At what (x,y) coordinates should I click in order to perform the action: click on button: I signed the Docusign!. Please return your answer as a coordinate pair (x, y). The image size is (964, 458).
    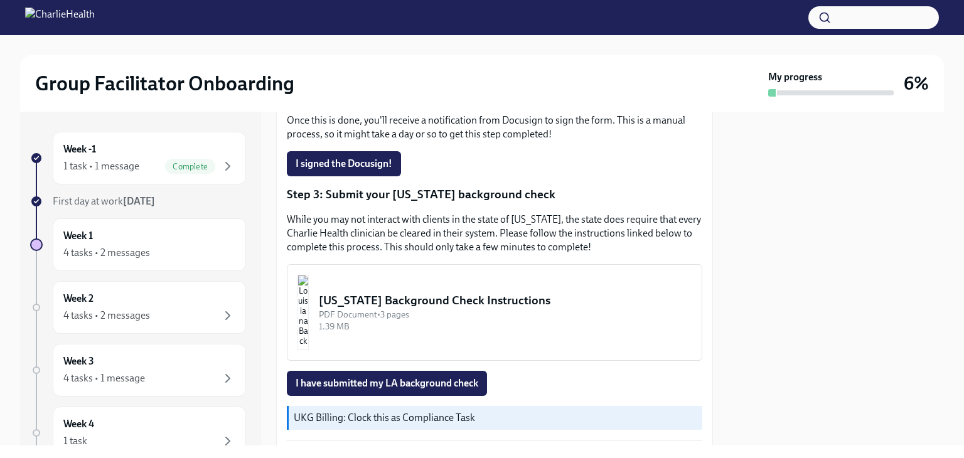
    Looking at the image, I should click on (344, 164).